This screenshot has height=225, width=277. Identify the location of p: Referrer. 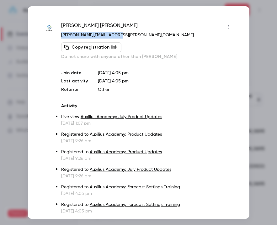
(74, 90).